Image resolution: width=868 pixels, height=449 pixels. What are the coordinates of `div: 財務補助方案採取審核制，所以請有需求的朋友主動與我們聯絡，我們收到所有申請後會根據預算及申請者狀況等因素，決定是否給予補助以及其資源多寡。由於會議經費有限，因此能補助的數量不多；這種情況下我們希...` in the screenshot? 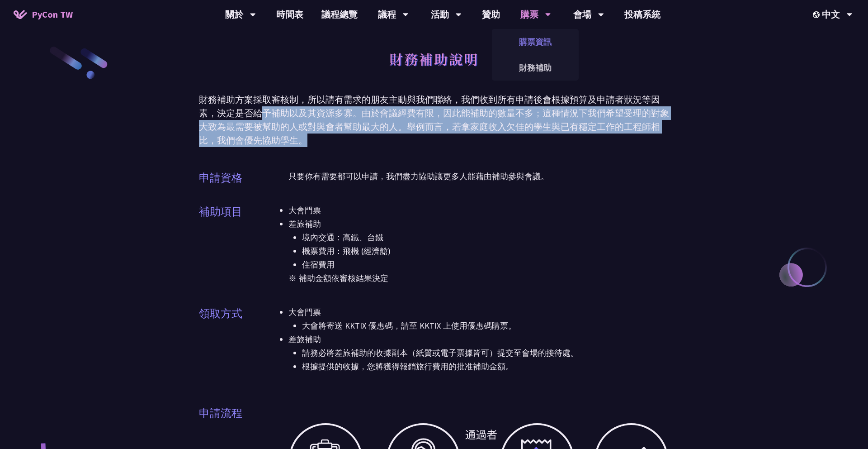 It's located at (434, 120).